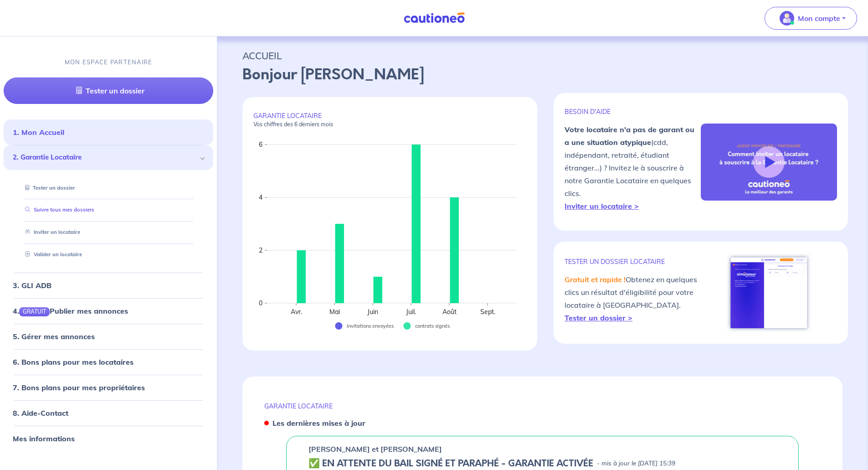 The height and width of the screenshot is (470, 868). I want to click on strong: Les dernières mises à jour, so click(319, 423).